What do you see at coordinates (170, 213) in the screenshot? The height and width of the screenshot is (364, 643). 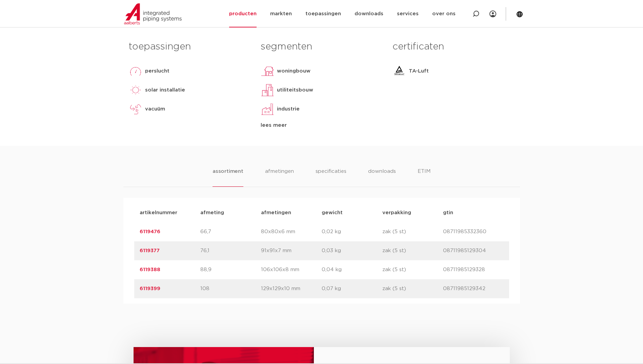 I see `p: artikelnummer` at bounding box center [170, 213].